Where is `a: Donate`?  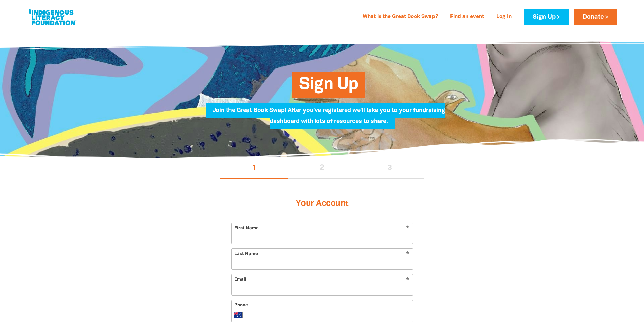 a: Donate is located at coordinates (596, 17).